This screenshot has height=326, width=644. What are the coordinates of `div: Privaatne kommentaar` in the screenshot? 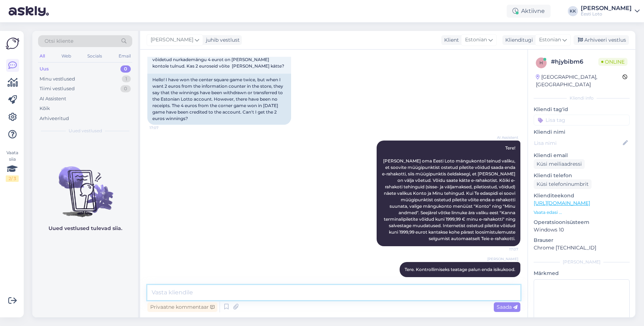 It's located at (182, 307).